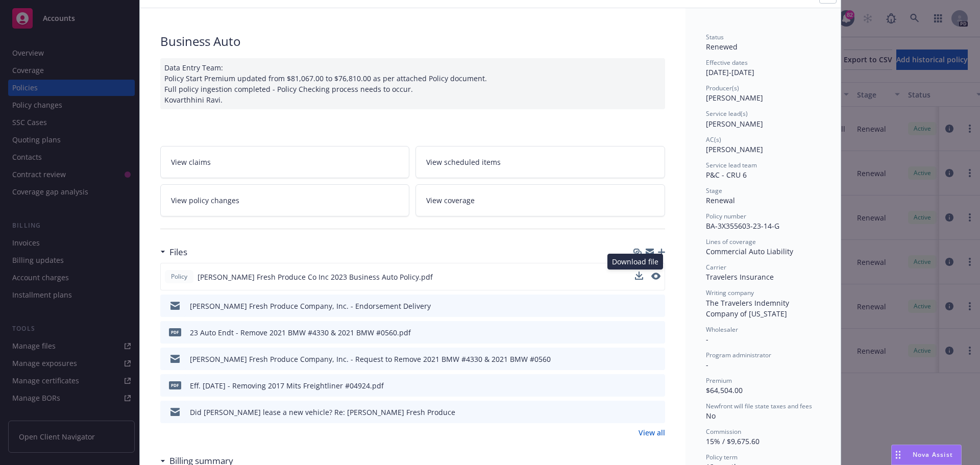 The height and width of the screenshot is (465, 980). What do you see at coordinates (749, 251) in the screenshot?
I see `span: Commercial Auto Liability` at bounding box center [749, 251].